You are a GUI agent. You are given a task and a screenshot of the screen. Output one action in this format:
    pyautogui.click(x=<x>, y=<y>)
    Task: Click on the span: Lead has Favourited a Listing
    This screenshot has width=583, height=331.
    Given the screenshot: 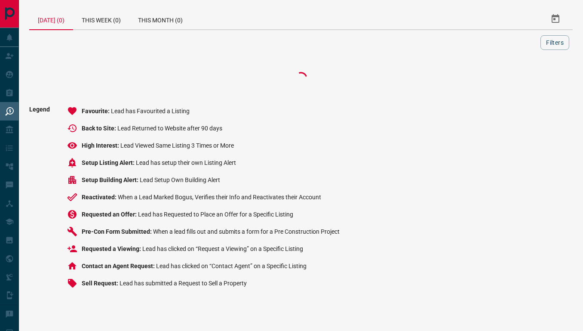 What is the action you would take?
    pyautogui.click(x=150, y=111)
    